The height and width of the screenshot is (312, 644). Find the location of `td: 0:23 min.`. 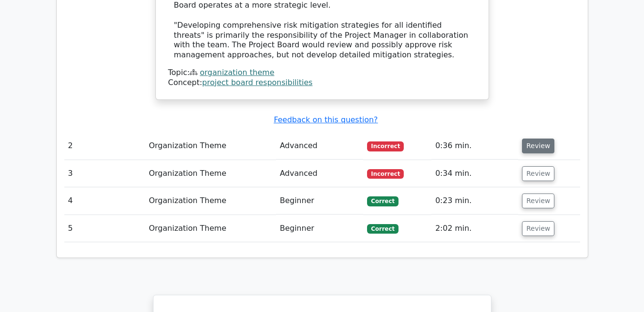

td: 0:23 min. is located at coordinates (475, 200).